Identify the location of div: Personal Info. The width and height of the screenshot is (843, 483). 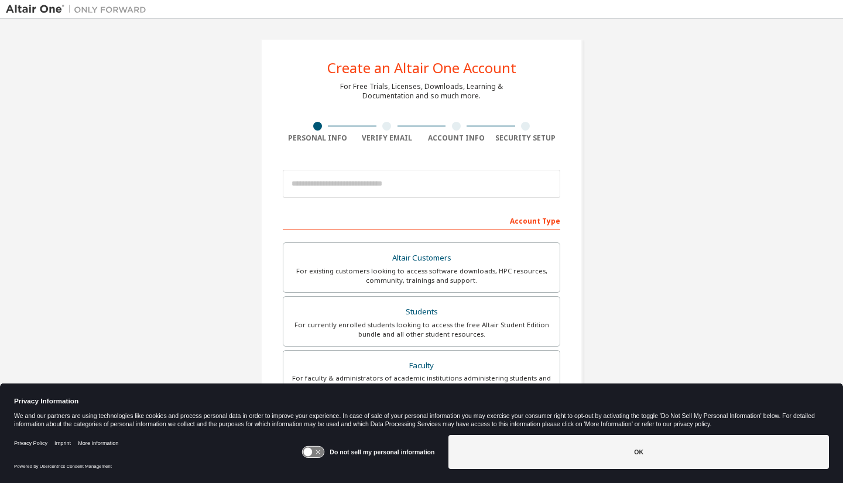
(317, 138).